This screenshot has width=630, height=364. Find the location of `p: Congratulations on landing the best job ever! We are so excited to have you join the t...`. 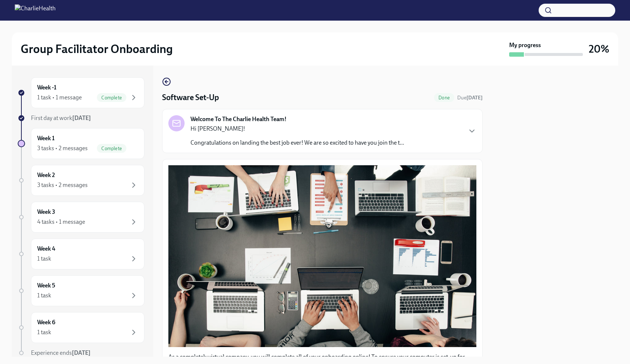

p: Congratulations on landing the best job ever! We are so excited to have you join the t... is located at coordinates (297, 143).